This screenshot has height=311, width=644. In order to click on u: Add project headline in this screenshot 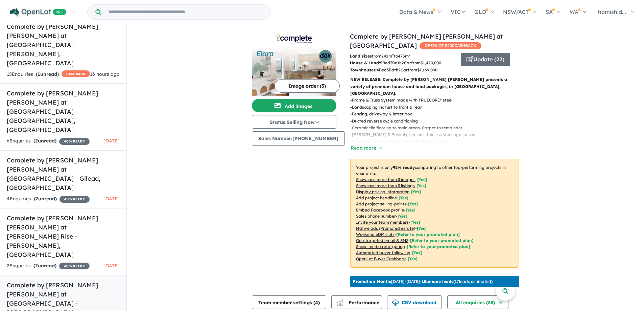, I will do `click(376, 198)`.